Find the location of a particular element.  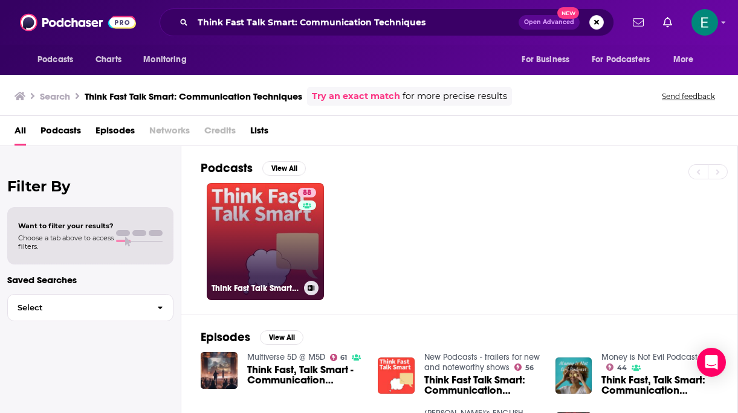

a: Lists is located at coordinates (259, 133).